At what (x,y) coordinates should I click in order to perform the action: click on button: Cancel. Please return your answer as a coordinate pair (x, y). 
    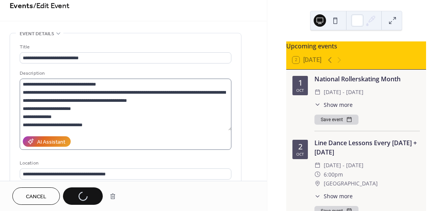
    Looking at the image, I should click on (36, 195).